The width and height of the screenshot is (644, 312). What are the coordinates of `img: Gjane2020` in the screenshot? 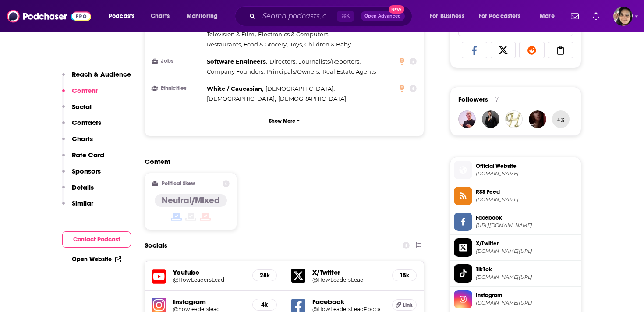 It's located at (537, 119).